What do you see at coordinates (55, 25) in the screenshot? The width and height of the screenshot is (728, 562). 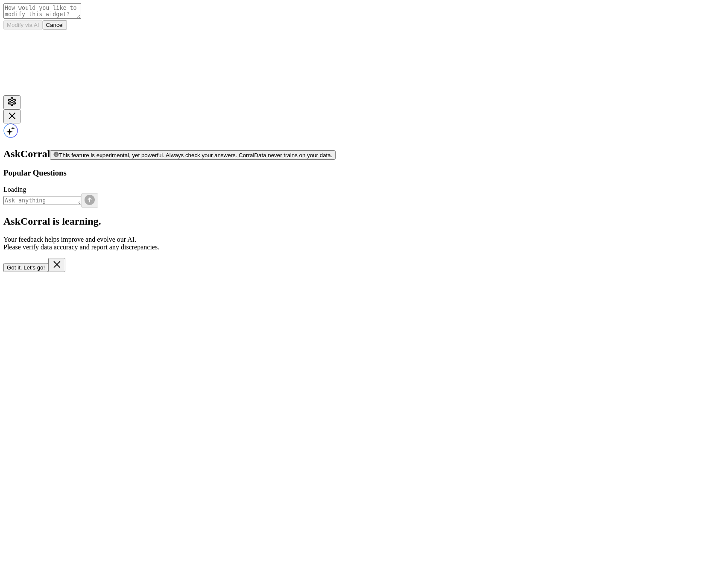 I see `button: Cancel` at bounding box center [55, 25].